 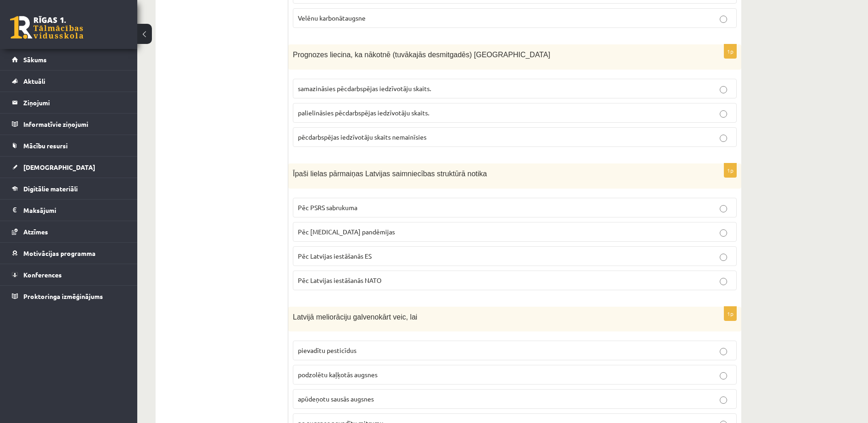 What do you see at coordinates (362, 137) in the screenshot?
I see `span: pēcdarbspējas iedzīvotāju skaits nemainīsies` at bounding box center [362, 137].